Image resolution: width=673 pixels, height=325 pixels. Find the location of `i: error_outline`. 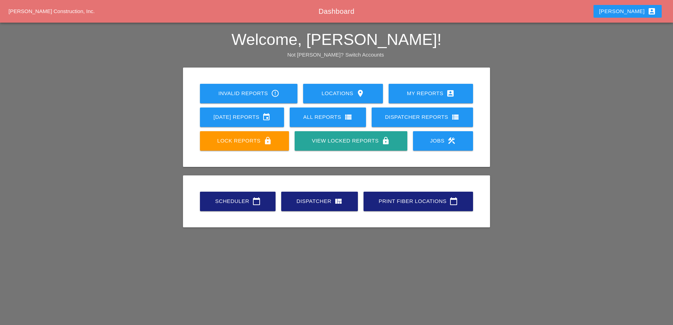

i: error_outline is located at coordinates (275, 93).